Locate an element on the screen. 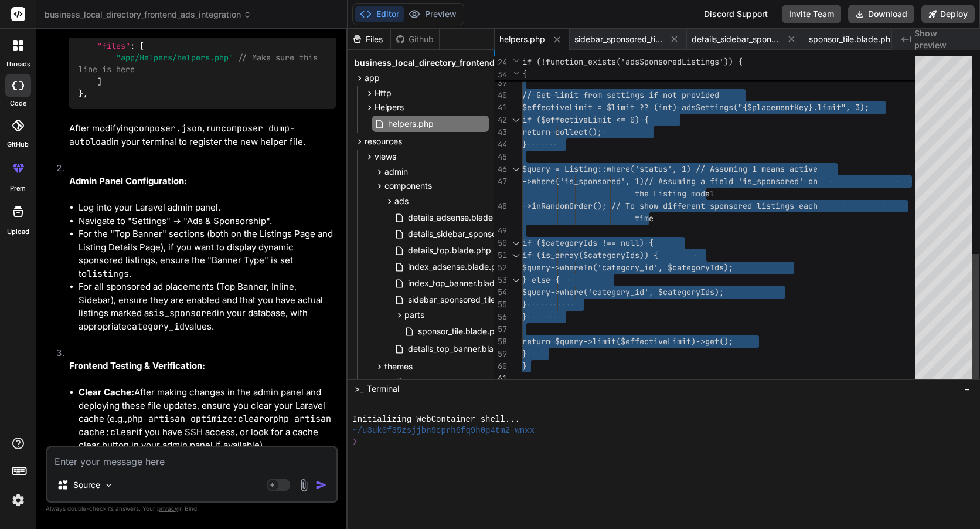  div: 51 is located at coordinates (501, 255).